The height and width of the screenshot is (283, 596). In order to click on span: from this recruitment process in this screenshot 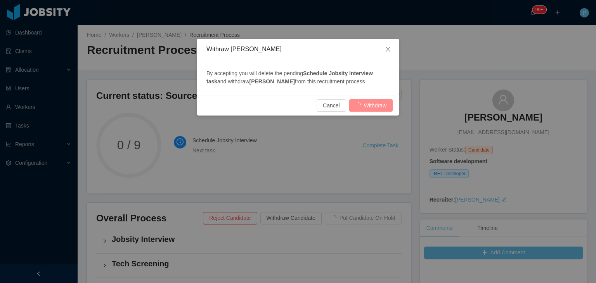, I will do `click(330, 82)`.